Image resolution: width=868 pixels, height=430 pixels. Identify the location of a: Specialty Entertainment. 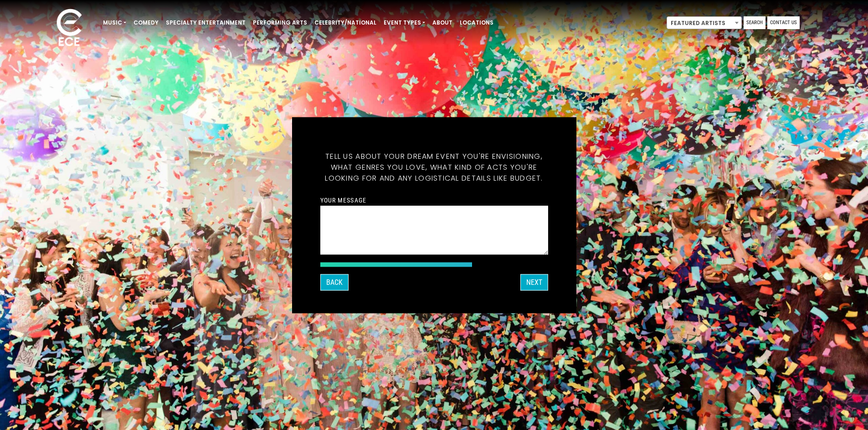
(206, 23).